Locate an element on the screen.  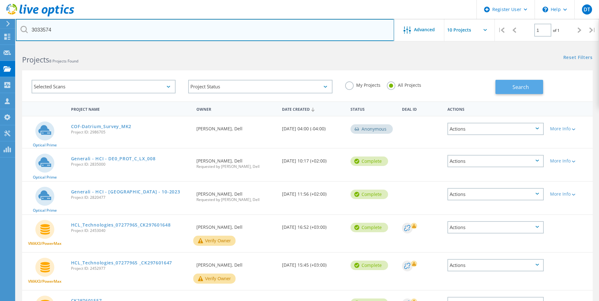
span: Project ID: 2452977 is located at coordinates (131, 268).